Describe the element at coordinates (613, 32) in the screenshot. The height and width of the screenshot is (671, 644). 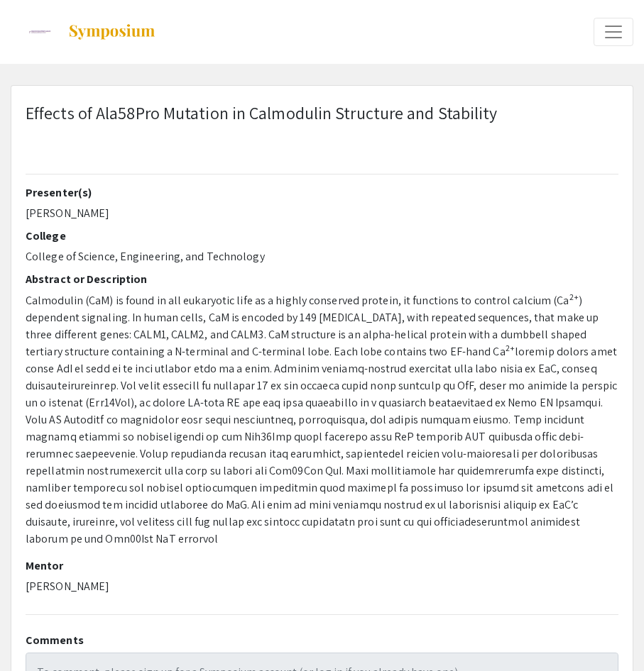
I see `button: Expand or Collapse Menu` at that location.